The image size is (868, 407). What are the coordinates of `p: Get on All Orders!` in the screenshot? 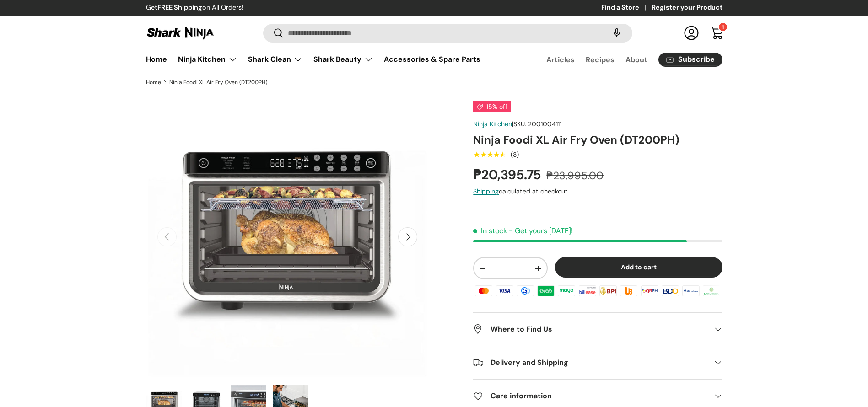 It's located at (195, 8).